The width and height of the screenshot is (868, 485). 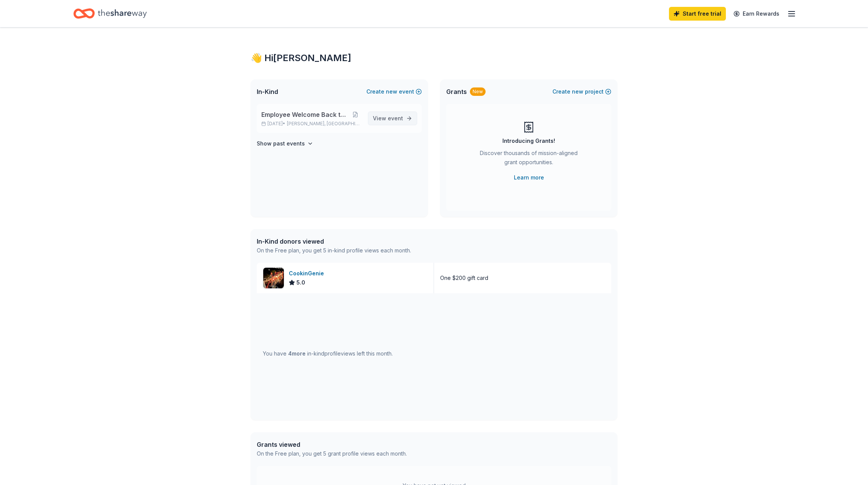 I want to click on div: On the Free plan, you get 5 in-kind profile views each month., so click(x=334, y=251).